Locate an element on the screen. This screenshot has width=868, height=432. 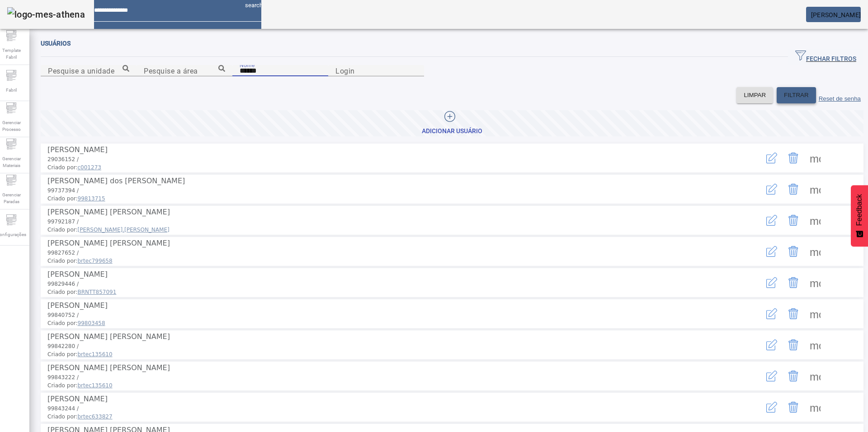
button: FECHAR FILTROS is located at coordinates (826, 57).